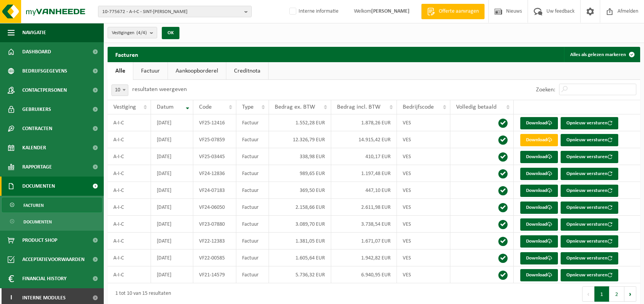 The height and width of the screenshot is (304, 644). I want to click on span: Volledig betaald, so click(476, 107).